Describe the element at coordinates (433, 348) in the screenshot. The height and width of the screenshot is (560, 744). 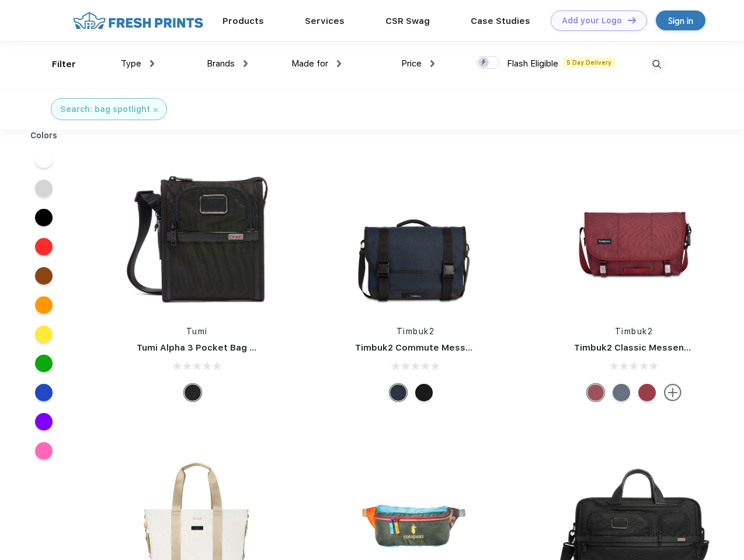
I see `a: Timbuk2 Commute Messenger Bag` at that location.